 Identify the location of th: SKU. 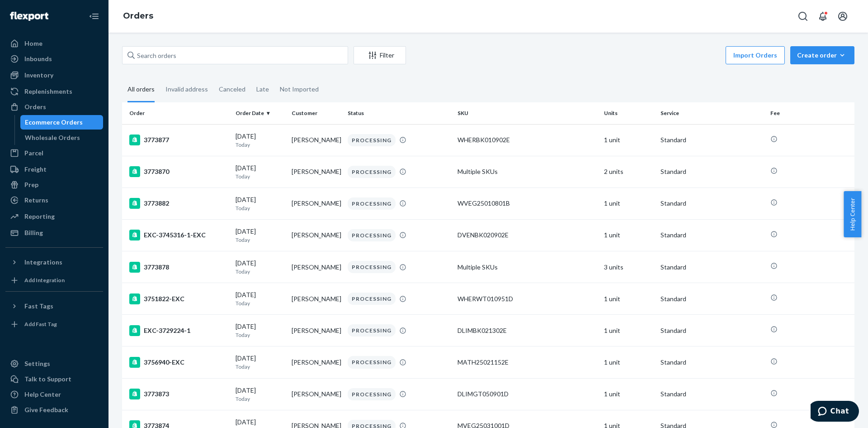
(528, 114).